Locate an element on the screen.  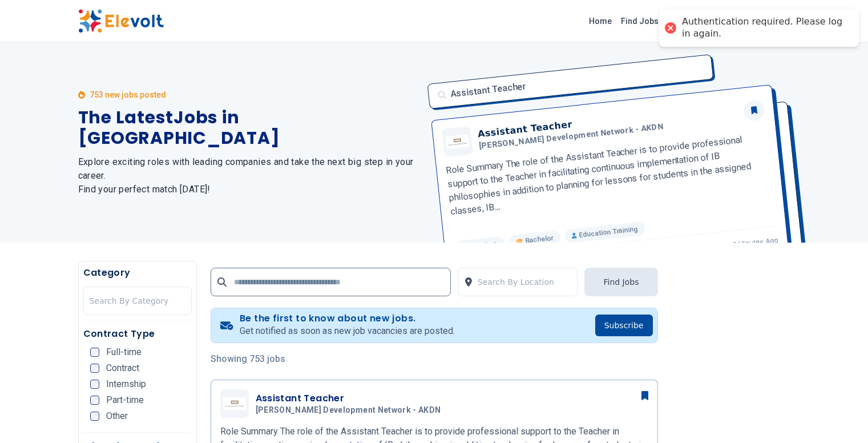
div: Authentication required. Please log in again. is located at coordinates (765, 28).